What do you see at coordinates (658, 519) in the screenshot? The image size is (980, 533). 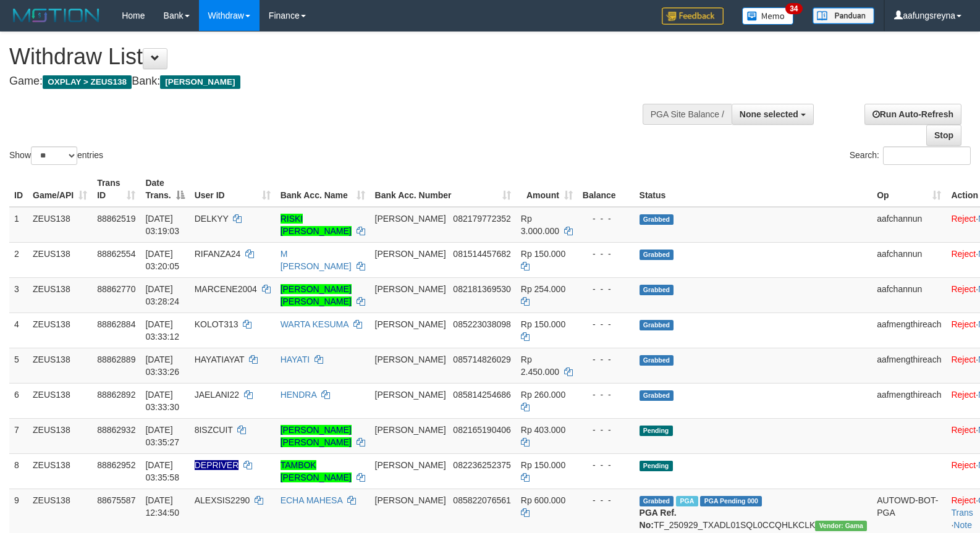 I see `b: PGA Ref. No:` at bounding box center [658, 519].